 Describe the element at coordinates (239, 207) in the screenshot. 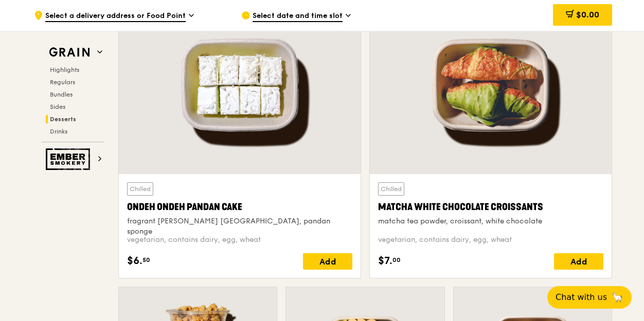

I see `div: Ondeh Ondeh Pandan Cake` at that location.